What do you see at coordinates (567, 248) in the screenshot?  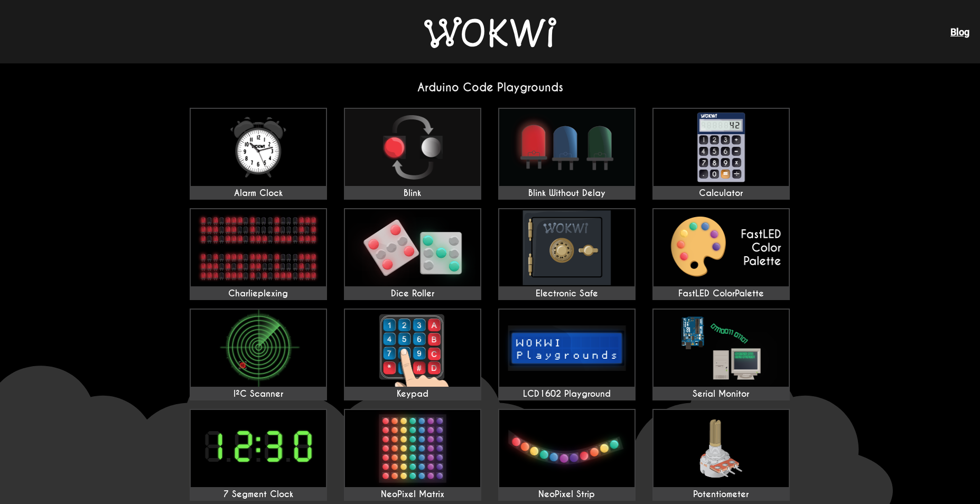 I see `img: Electronic Safe` at bounding box center [567, 248].